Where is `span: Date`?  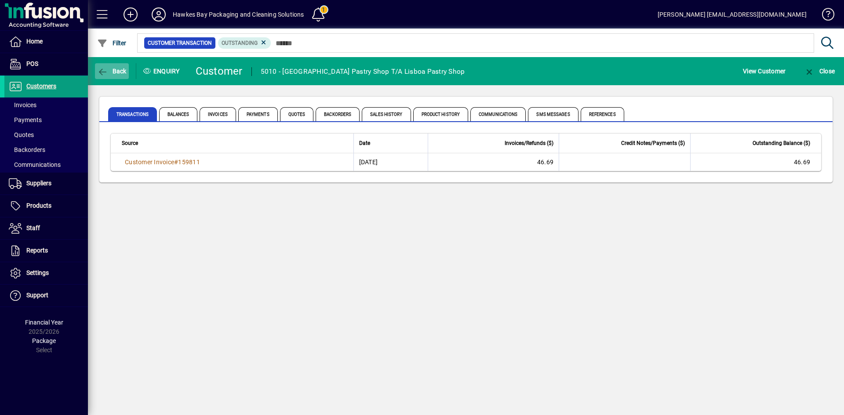
span: Date is located at coordinates (364, 143).